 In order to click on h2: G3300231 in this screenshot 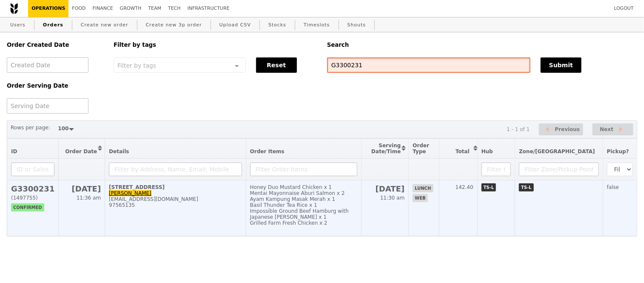, I will do `click(33, 189)`.